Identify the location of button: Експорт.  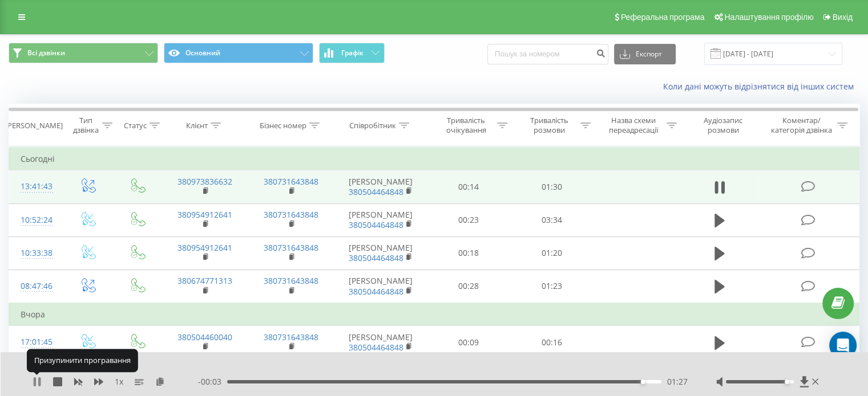
(645, 54).